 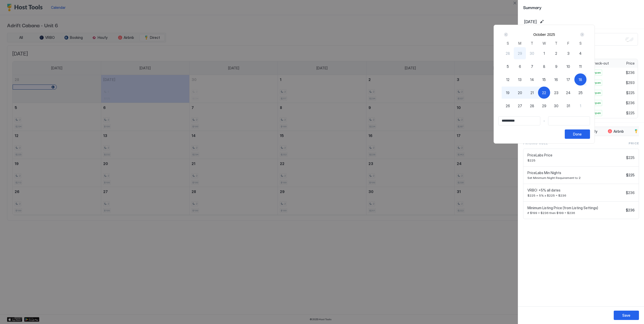 What do you see at coordinates (532, 66) in the screenshot?
I see `button: 7` at bounding box center [532, 66].